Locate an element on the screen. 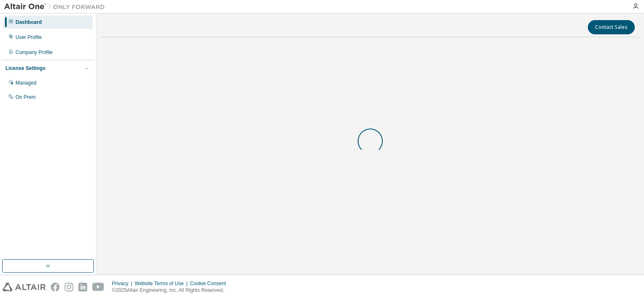 The width and height of the screenshot is (644, 299). div: Cookie Consent is located at coordinates (210, 284).